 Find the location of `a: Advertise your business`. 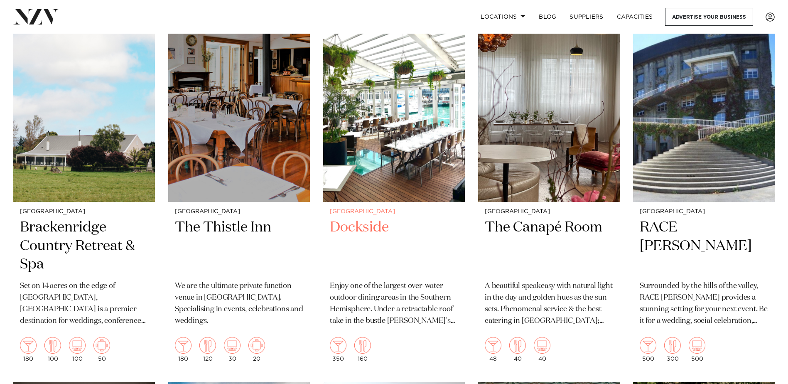

a: Advertise your business is located at coordinates (709, 17).